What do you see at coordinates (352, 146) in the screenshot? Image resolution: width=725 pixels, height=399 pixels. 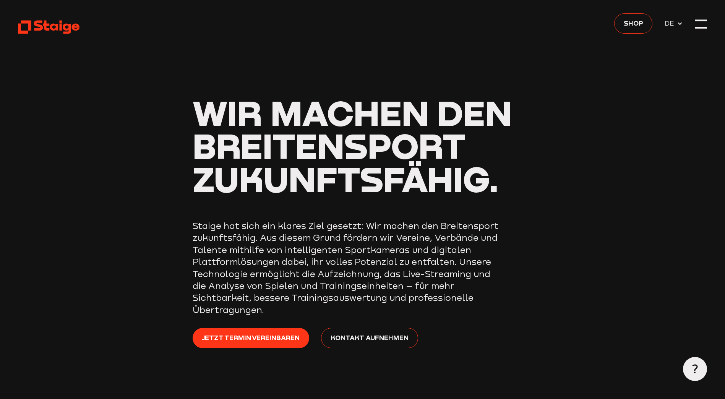 I see `span: Wir machen den Breitensport zukunftsfähig.` at bounding box center [352, 146].